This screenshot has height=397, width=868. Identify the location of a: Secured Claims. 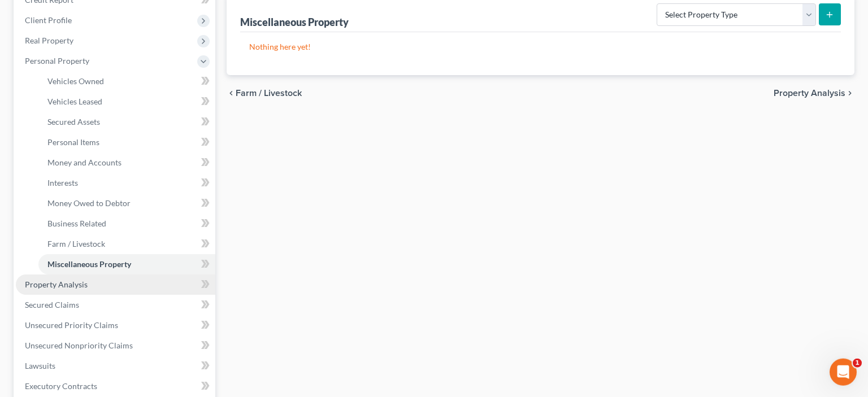
(115, 305).